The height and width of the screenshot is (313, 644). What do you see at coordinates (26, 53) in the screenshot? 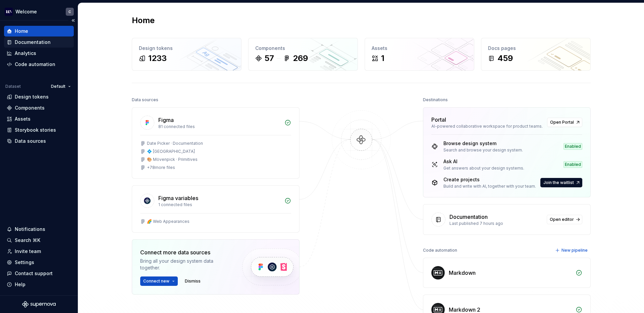
I see `div: Analytics` at bounding box center [26, 53].